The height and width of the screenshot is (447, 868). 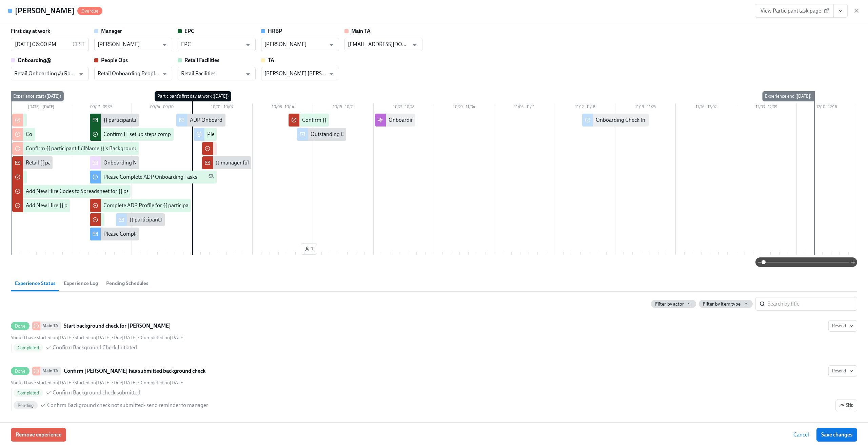 What do you see at coordinates (230, 163) in the screenshot?
I see `div: Onboarding Notice: {{ participant.fullName }} – {{ participant.role }} ({{ participant.startDate ...` at bounding box center [230, 163].